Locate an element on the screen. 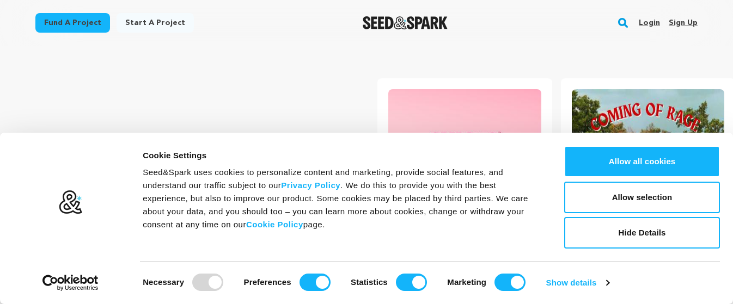 Image resolution: width=733 pixels, height=304 pixels. strong: Necessary is located at coordinates (163, 282).